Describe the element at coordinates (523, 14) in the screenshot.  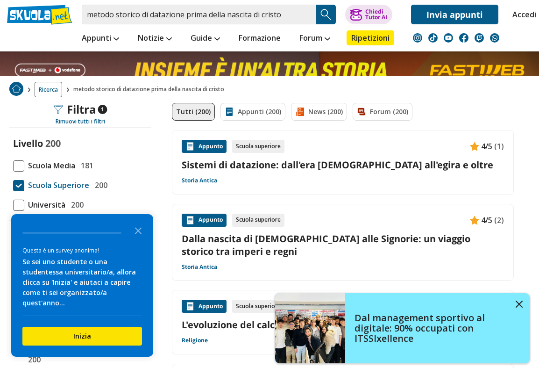
I see `a: Accedi` at that location.